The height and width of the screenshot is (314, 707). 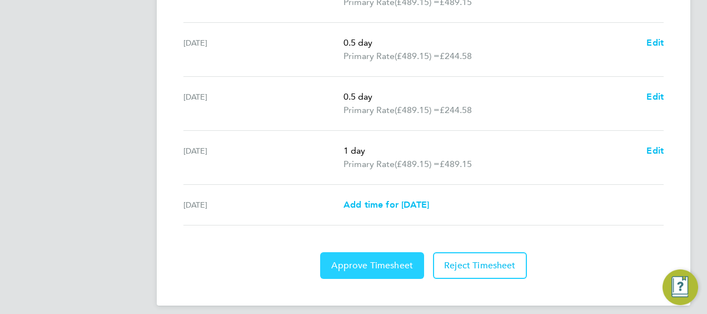 I want to click on span: £489.15, so click(x=456, y=163).